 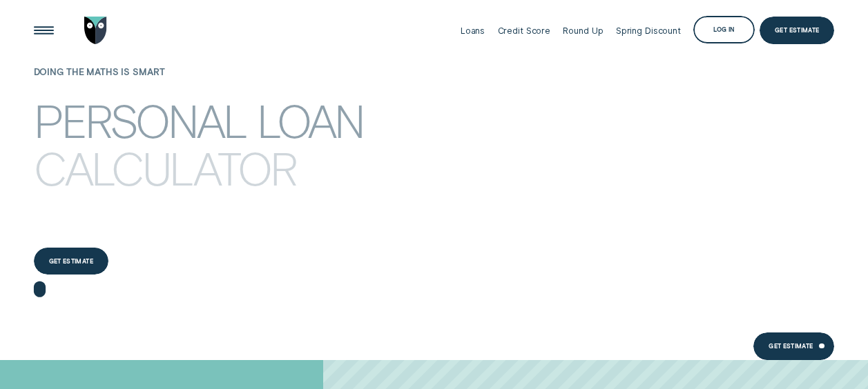 What do you see at coordinates (199, 81) in the screenshot?
I see `h1: Doing the maths is smart` at bounding box center [199, 81].